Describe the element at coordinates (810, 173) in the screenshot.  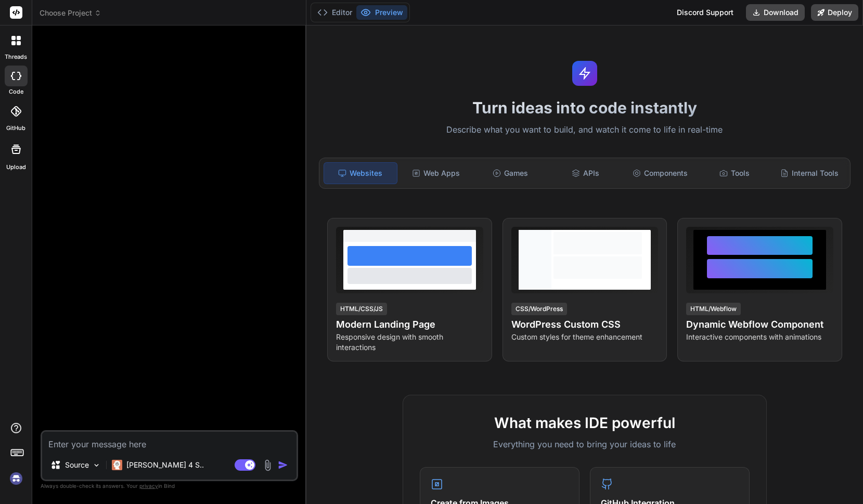
I see `div: Internal Tools` at that location.